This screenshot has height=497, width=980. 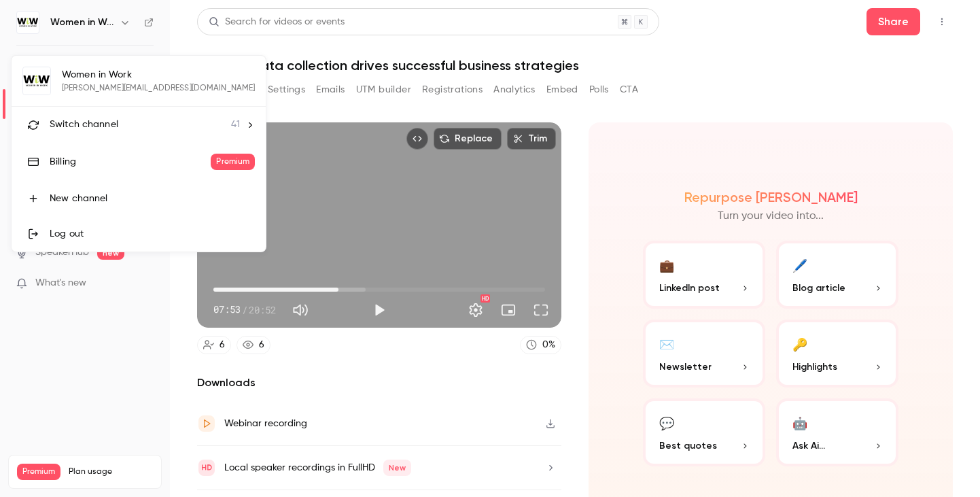 What do you see at coordinates (130, 162) in the screenshot?
I see `div: Billing` at bounding box center [130, 162].